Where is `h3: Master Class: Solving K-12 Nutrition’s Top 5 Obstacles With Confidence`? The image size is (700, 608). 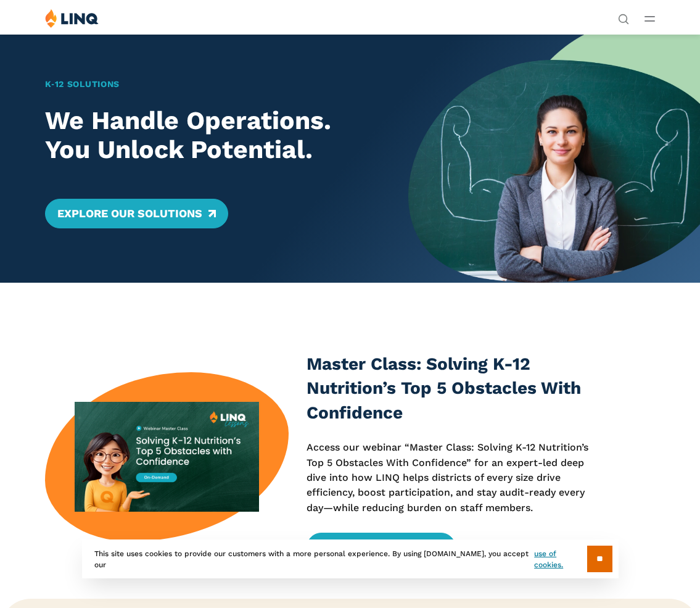
h3: Master Class: Solving K-12 Nutrition’s Top 5 Obstacles With Confidence is located at coordinates (455, 388).